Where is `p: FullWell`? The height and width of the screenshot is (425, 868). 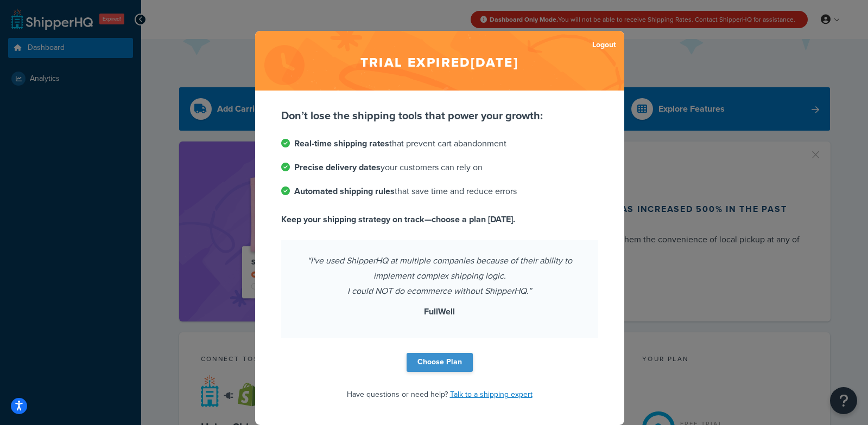
p: FullWell is located at coordinates (440, 312).